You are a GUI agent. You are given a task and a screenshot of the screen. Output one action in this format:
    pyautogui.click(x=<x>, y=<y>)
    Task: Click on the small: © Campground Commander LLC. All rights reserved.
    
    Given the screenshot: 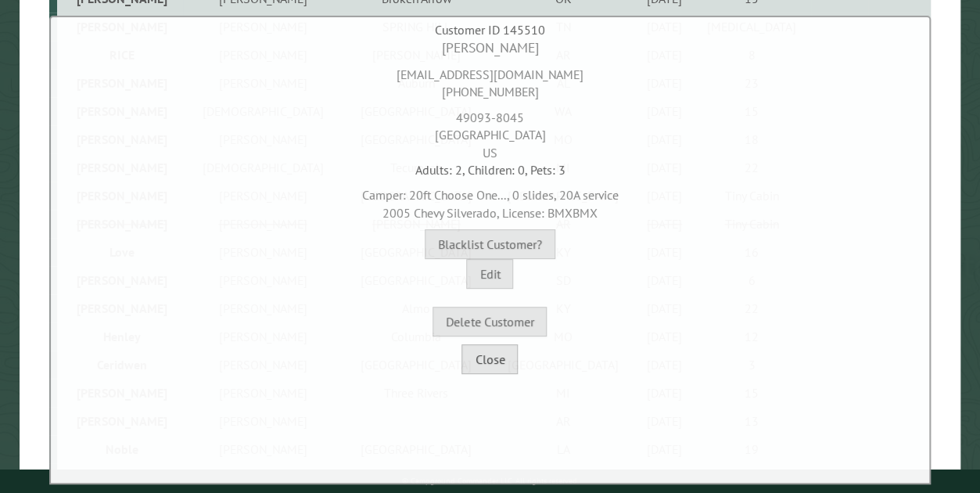 What is the action you would take?
    pyautogui.click(x=490, y=480)
    